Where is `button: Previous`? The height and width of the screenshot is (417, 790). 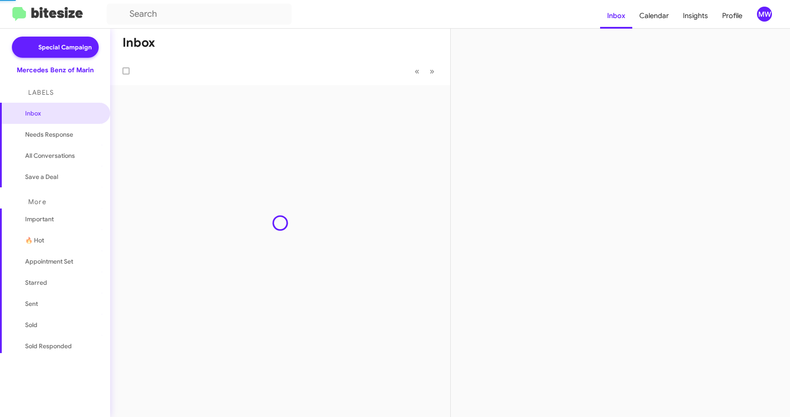
button: Previous is located at coordinates (417, 71).